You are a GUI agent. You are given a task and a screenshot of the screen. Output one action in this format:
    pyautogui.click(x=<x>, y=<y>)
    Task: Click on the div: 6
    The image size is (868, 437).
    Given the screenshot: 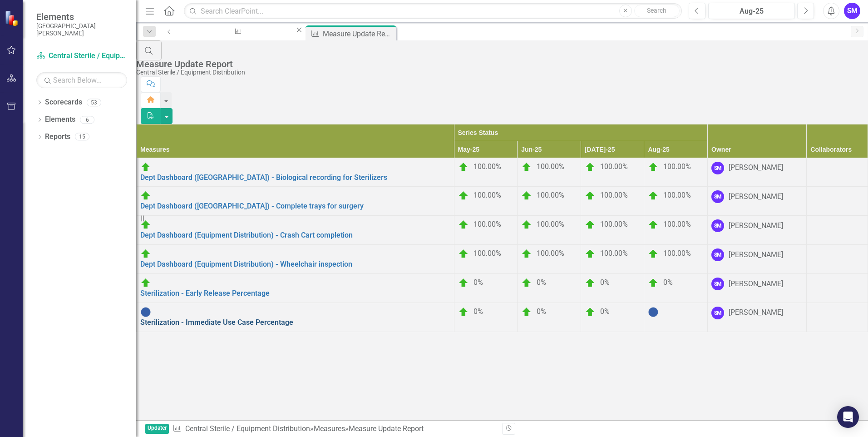 What is the action you would take?
    pyautogui.click(x=87, y=120)
    